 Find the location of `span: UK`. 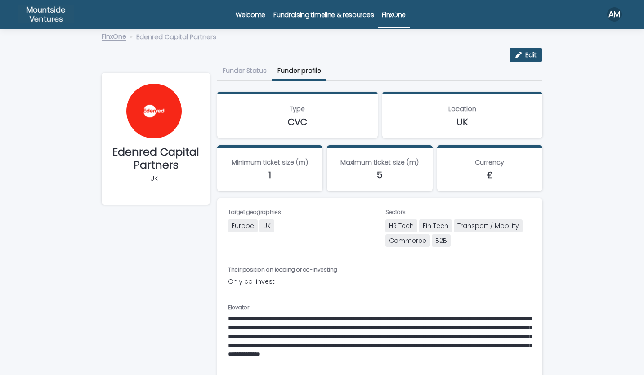

span: UK is located at coordinates (267, 226).